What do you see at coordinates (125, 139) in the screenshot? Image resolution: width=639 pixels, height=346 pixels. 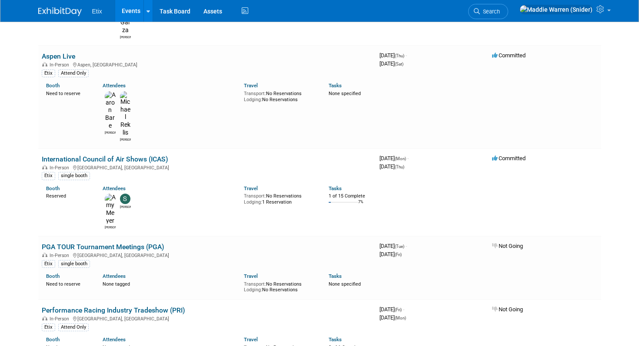 I see `div: Michael Reklis` at bounding box center [125, 139].